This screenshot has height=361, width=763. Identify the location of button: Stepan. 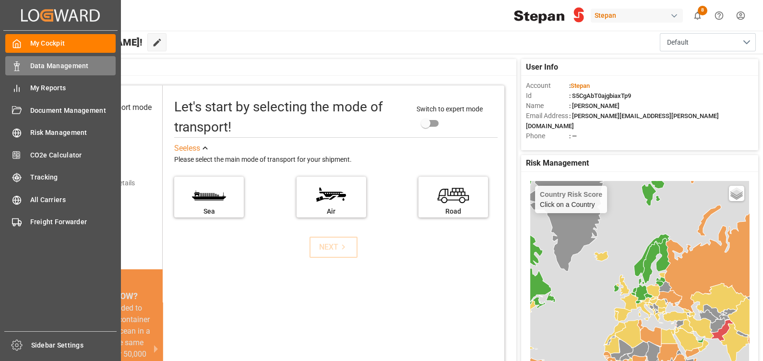
(639, 15).